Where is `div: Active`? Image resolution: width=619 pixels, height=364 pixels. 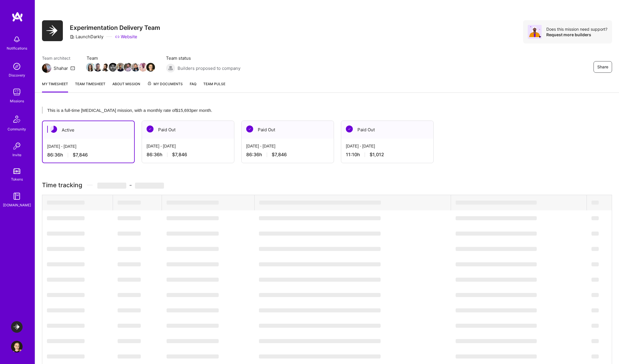 div: Active is located at coordinates (88, 130).